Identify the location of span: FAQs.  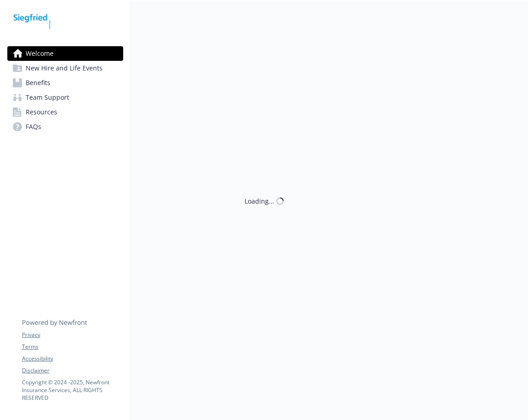
(33, 127).